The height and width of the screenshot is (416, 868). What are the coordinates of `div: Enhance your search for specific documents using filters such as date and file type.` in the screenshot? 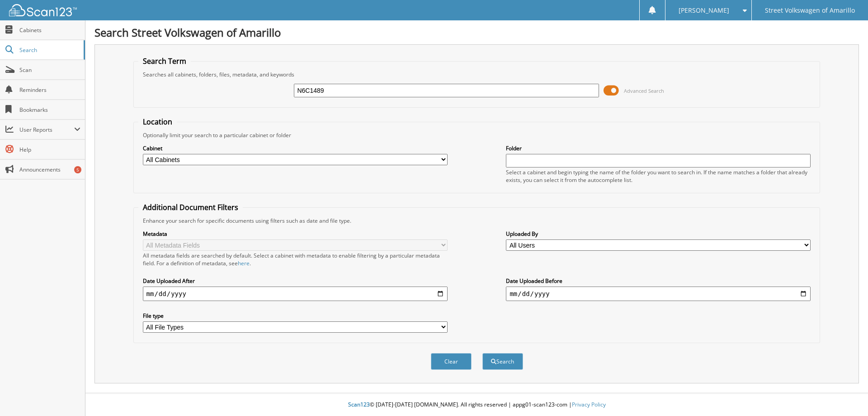 It's located at (477, 221).